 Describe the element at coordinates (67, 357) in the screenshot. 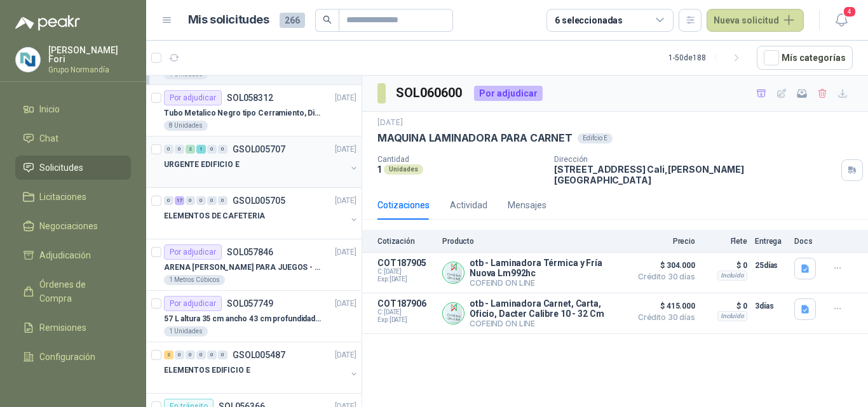

I see `span: Configuración` at that location.